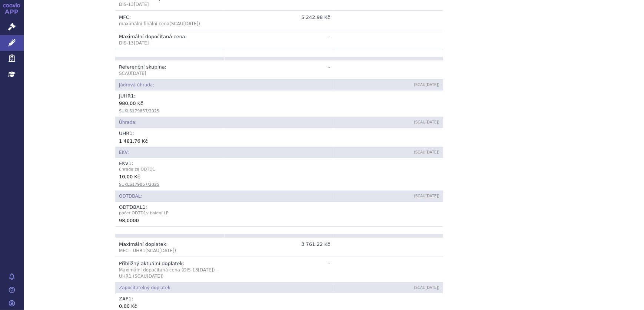  What do you see at coordinates (279, 103) in the screenshot?
I see `div: 980,00 Kč` at bounding box center [279, 103].